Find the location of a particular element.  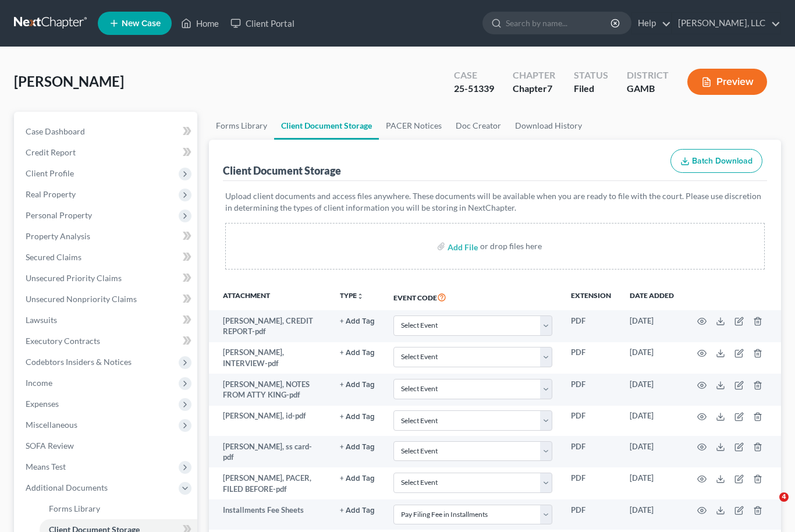

span: Personal Property is located at coordinates (59, 215).